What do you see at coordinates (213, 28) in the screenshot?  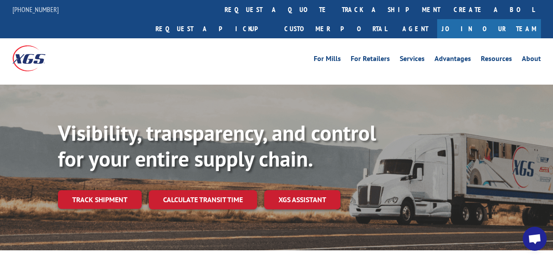 I see `a: Request a pickup` at bounding box center [213, 28].